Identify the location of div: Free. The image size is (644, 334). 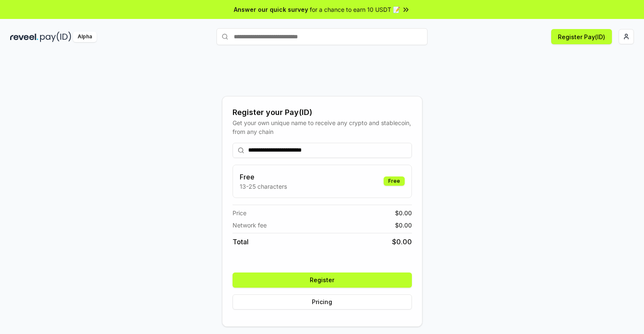
(394, 181).